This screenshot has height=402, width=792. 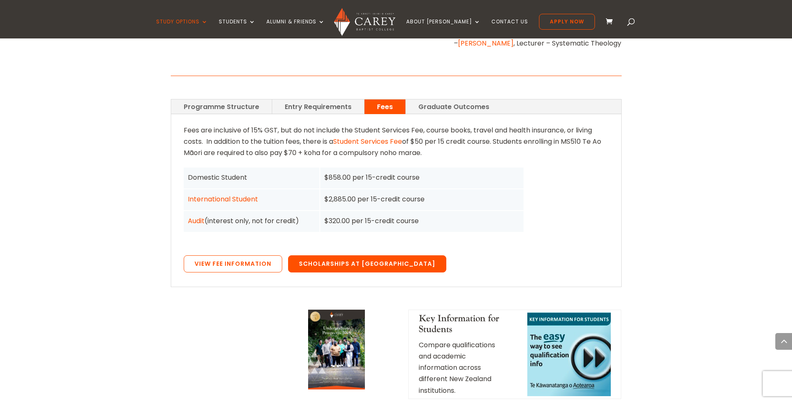 What do you see at coordinates (454, 107) in the screenshot?
I see `a: Graduate Outcomes` at bounding box center [454, 107].